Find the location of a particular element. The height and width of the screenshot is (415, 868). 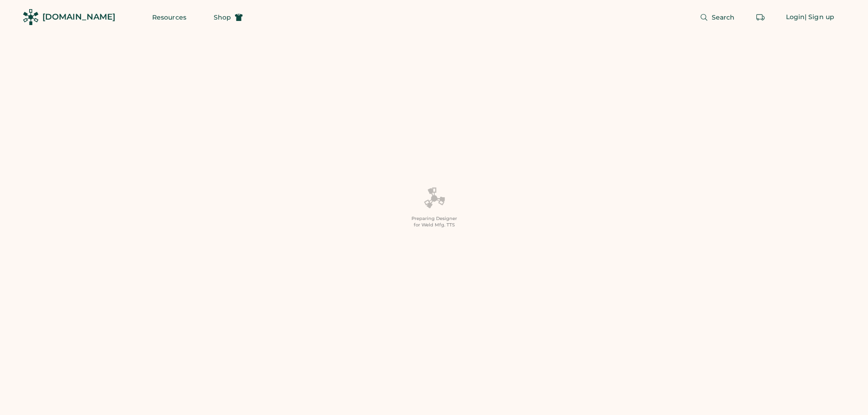

div: Preparing Designer for Weld Mfg. TTS is located at coordinates (434, 222).